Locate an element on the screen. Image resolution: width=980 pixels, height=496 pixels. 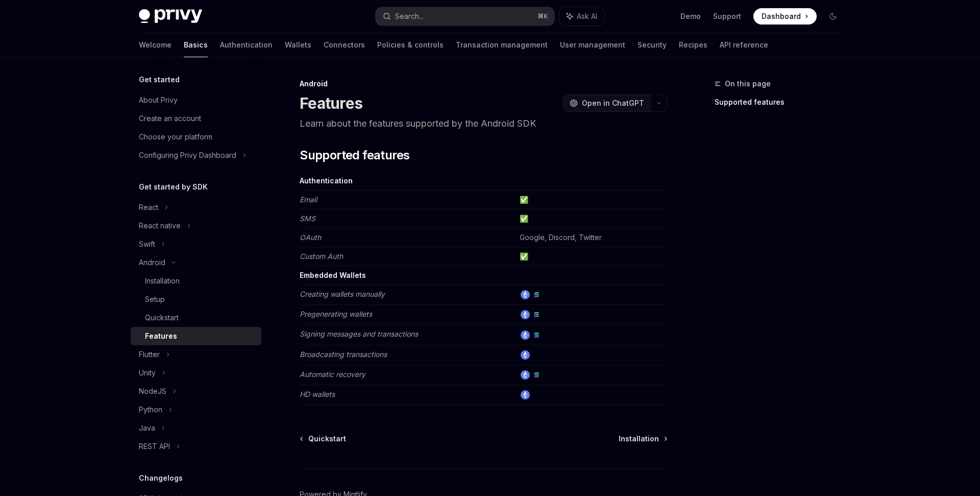
a: Setup is located at coordinates (196, 299).